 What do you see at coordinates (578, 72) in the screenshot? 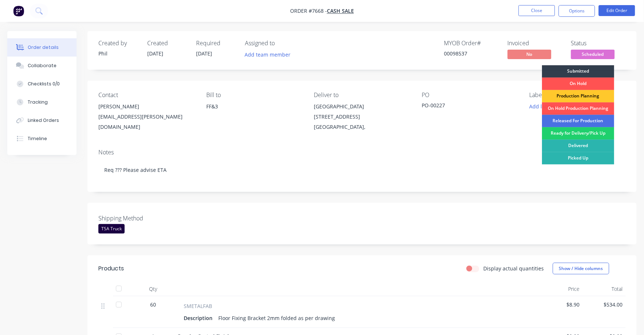
I see `div: Submitted` at bounding box center [578, 72].